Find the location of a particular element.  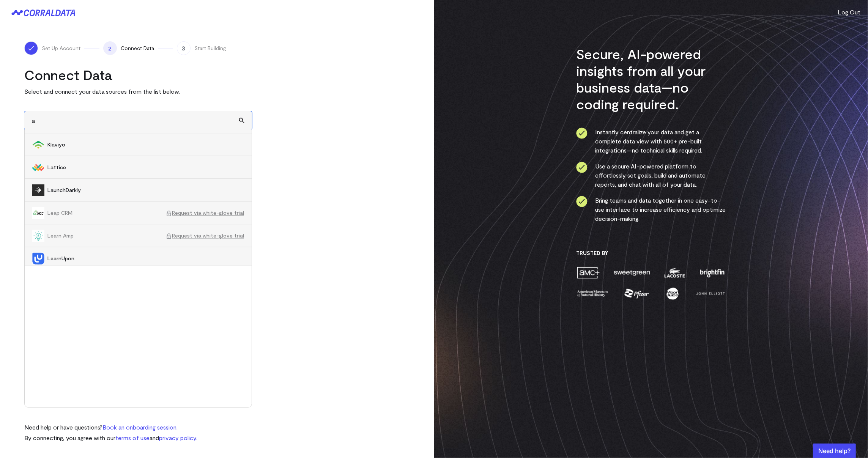

img: Learn Amp is located at coordinates (38, 236).